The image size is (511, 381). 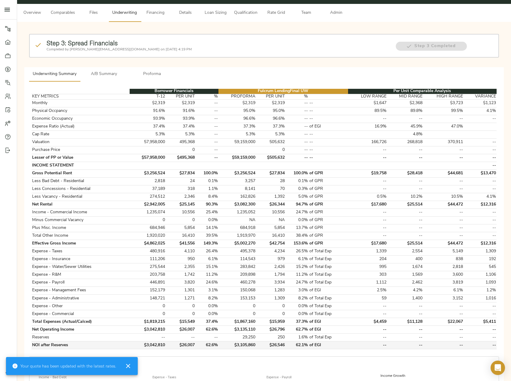 I want to click on td: 89.5%, so click(x=368, y=111).